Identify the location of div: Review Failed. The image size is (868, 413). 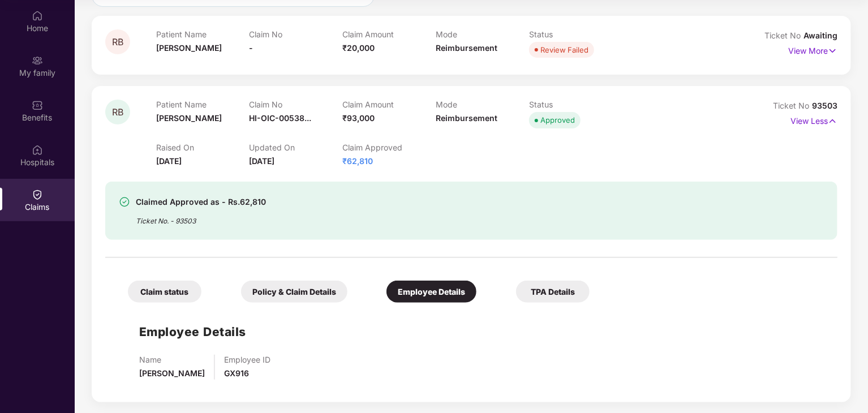
(564, 50).